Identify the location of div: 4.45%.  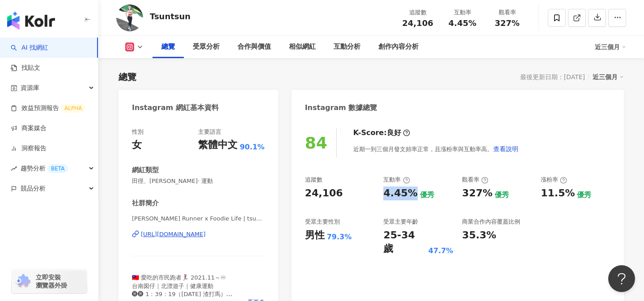
(400, 193).